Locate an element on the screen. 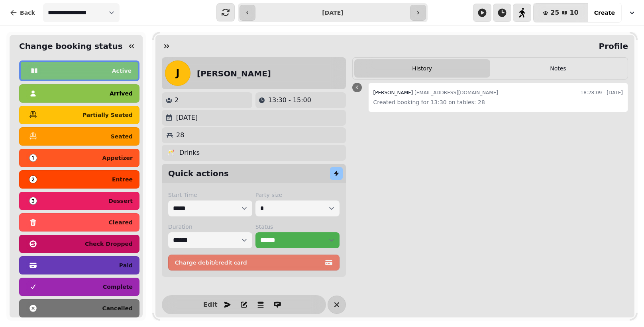 This screenshot has width=644, height=327. p: partially seated is located at coordinates (108, 115).